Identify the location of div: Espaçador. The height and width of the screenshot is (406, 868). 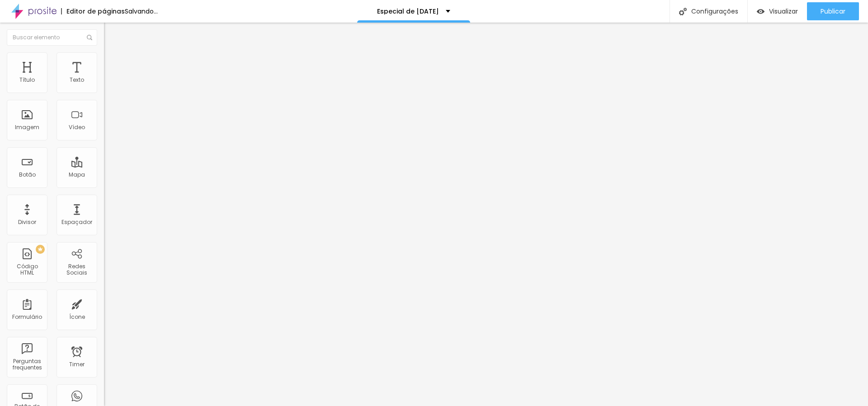
(77, 222).